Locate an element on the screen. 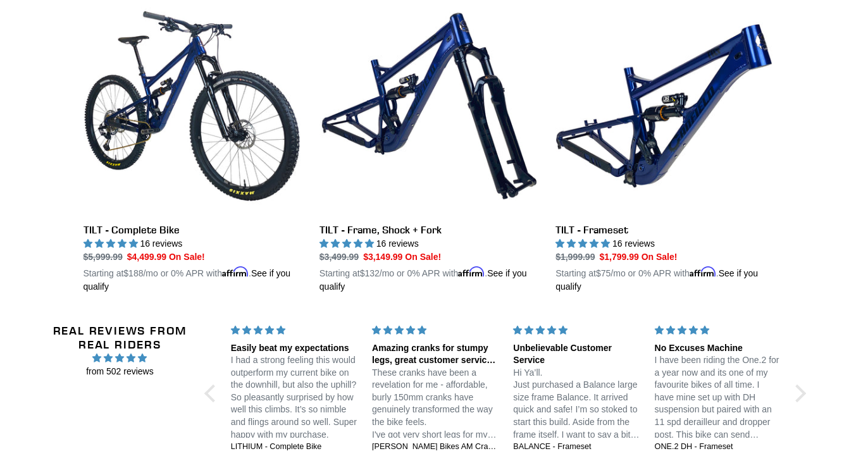 The height and width of the screenshot is (475, 856). span: 4.96 stars is located at coordinates (120, 358).